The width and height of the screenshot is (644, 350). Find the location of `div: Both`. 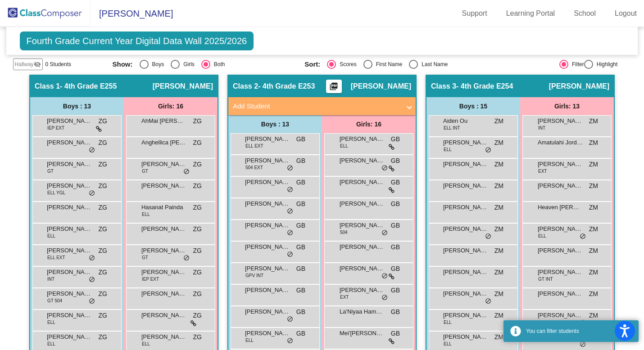

div: Both is located at coordinates (217, 64).